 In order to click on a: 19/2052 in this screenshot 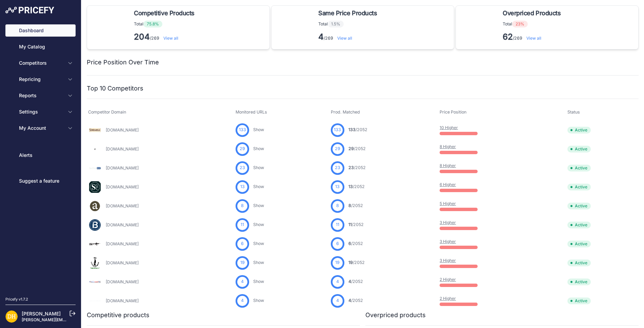, I will do `click(356, 262)`.